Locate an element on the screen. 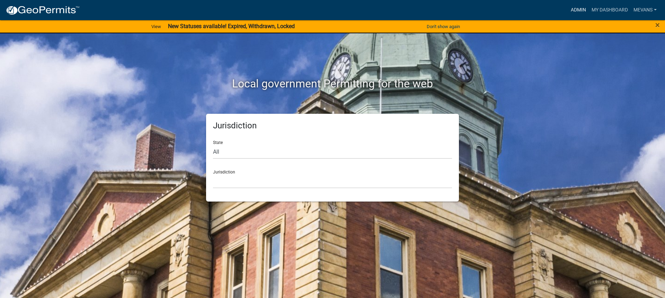  h5: Jurisdiction is located at coordinates (333, 125).